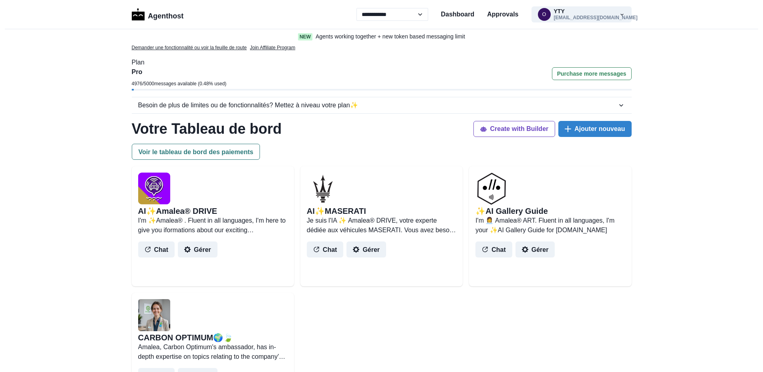 This screenshot has width=763, height=372. I want to click on a: Approvals, so click(503, 14).